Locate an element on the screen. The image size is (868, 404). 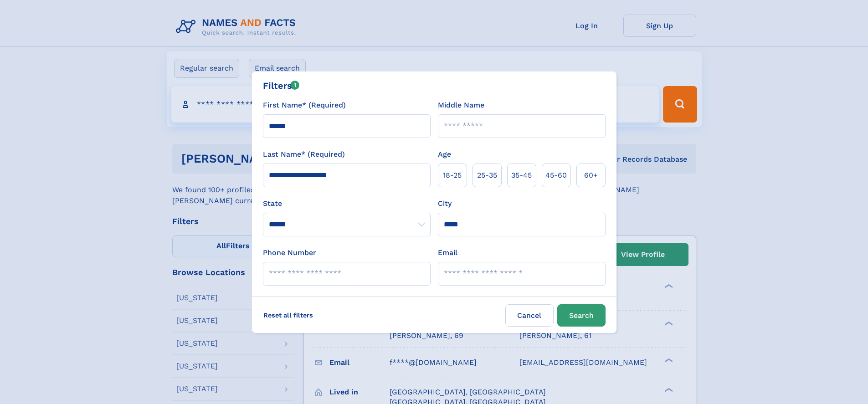
label: Phone Number is located at coordinates (290, 252).